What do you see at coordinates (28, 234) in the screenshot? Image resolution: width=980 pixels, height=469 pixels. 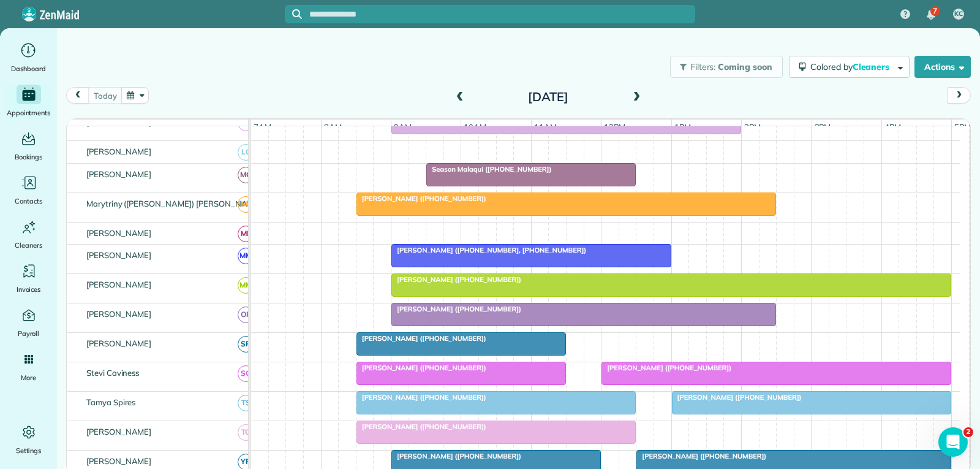 I see `a: Cleaners` at bounding box center [28, 234].